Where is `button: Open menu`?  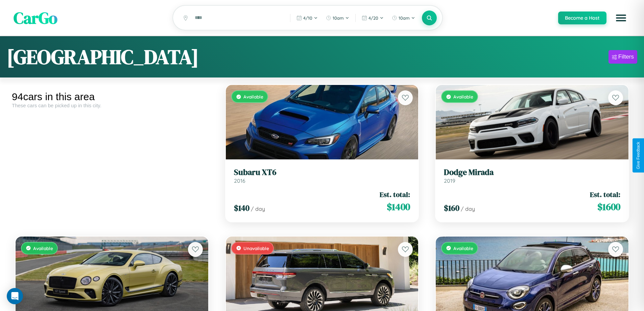
button: Open menu is located at coordinates (621, 18).